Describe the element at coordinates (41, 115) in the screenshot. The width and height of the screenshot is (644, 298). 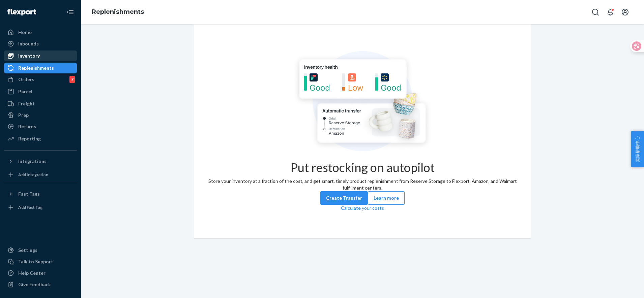
I see `a: Prep` at that location.